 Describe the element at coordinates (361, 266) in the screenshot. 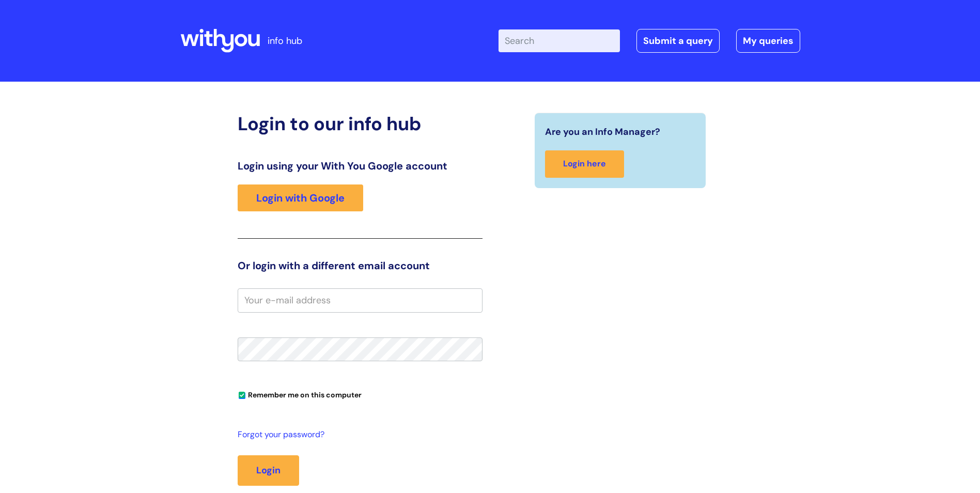

I see `h3: Or login with a different email account` at that location.